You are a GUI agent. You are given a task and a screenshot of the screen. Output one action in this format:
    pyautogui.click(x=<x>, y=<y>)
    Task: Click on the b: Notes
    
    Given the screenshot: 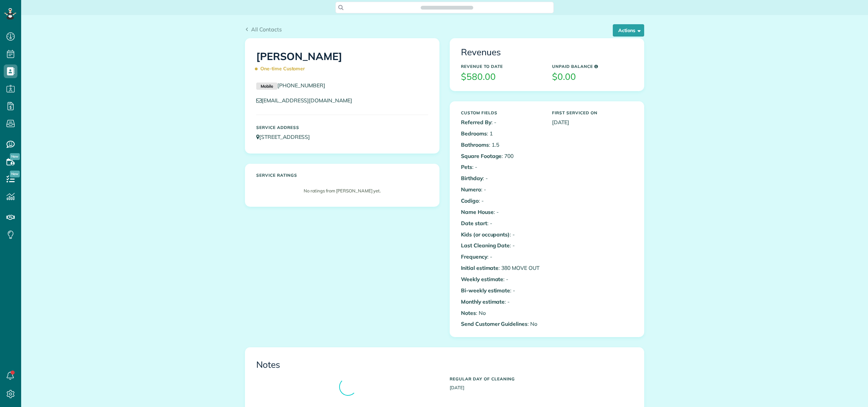 What is the action you would take?
    pyautogui.click(x=469, y=312)
    